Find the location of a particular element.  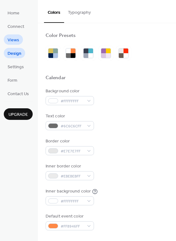

div: Default event color is located at coordinates (69, 217).